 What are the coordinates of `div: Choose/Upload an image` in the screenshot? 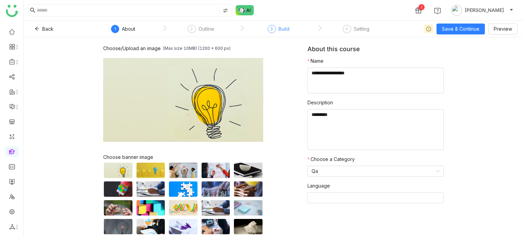 It's located at (132, 48).